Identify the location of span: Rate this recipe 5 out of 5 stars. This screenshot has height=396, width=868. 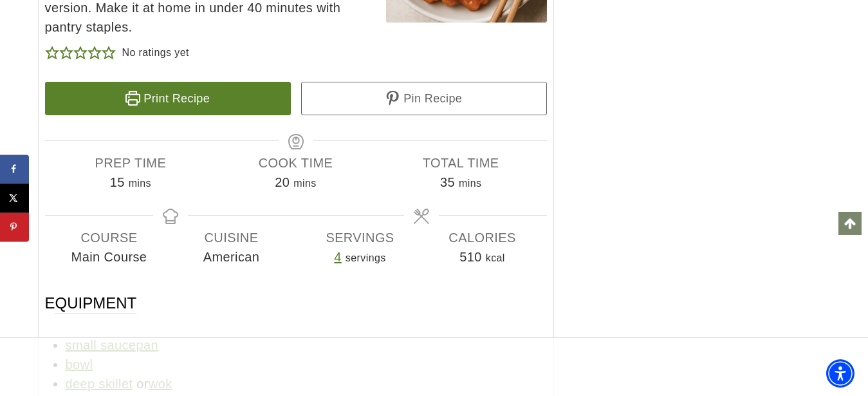
(109, 53).